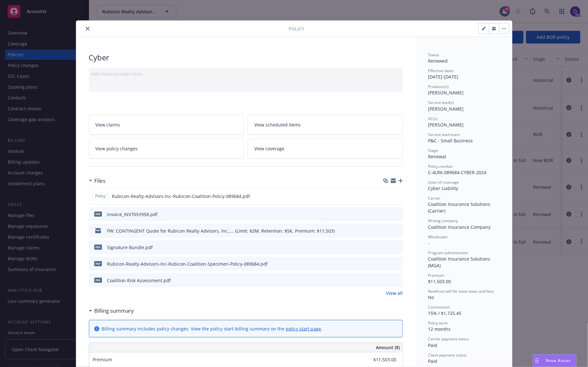  I want to click on span: Renewal, so click(437, 157).